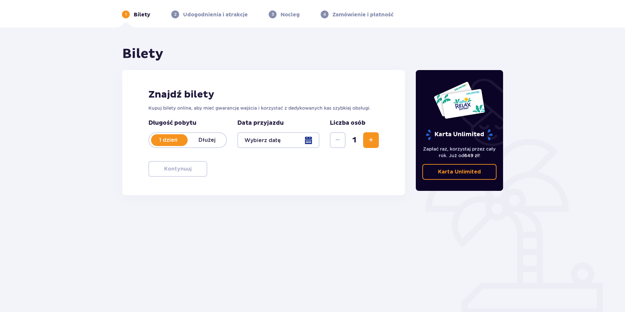 This screenshot has width=625, height=312. I want to click on p: Zapłać raz, korzystaj przez cały rok. Już od !, so click(460, 152).